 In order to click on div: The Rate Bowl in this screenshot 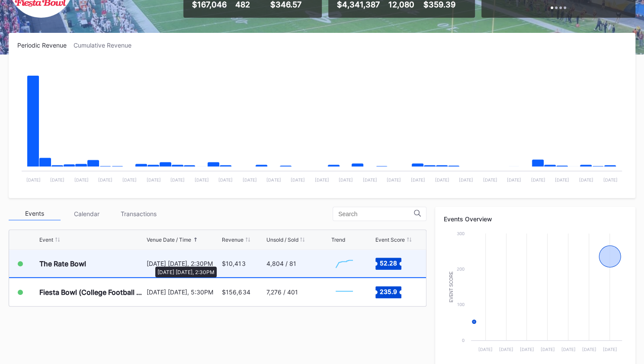, I will do `click(63, 264)`.